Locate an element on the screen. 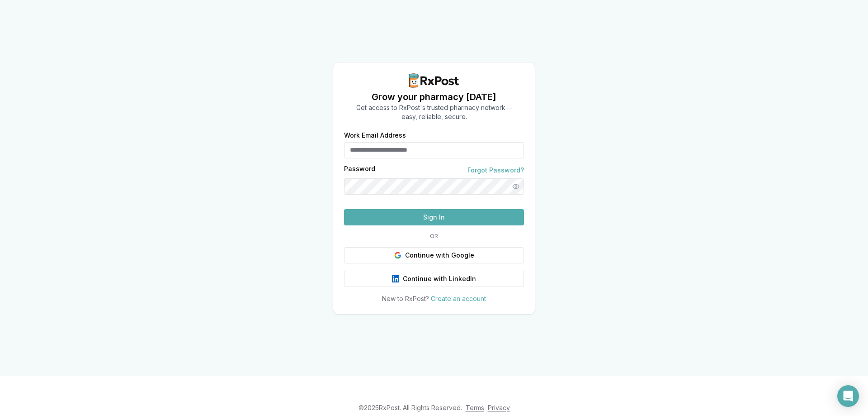  label: Work Email Address is located at coordinates (434, 135).